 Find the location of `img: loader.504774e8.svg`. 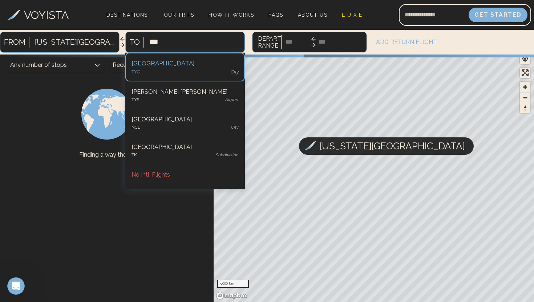

img: loader.504774e8.svg is located at coordinates (107, 114).